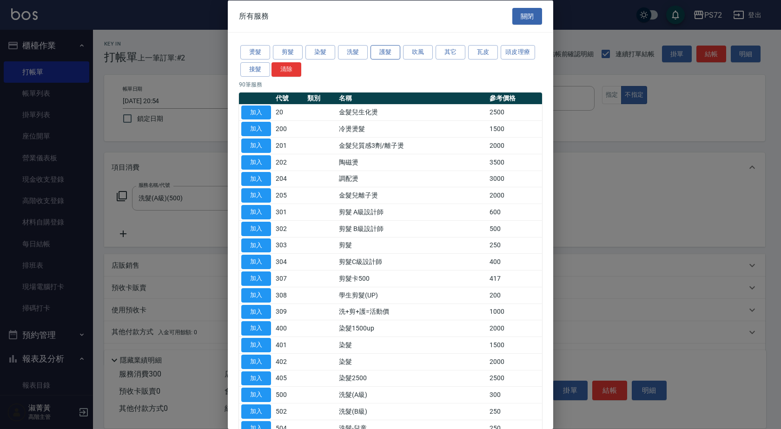  Describe the element at coordinates (451, 52) in the screenshot. I see `button: 其它` at that location.